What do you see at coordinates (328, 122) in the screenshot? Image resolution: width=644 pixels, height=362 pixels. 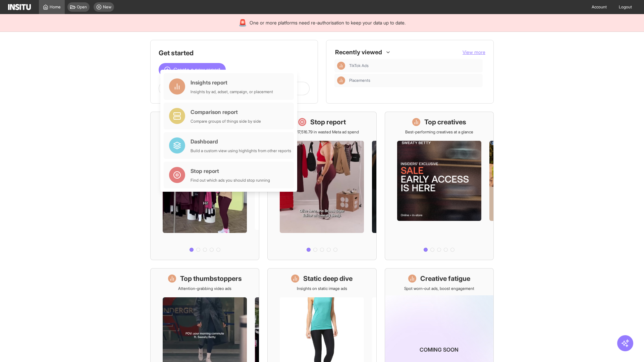 I see `h1: Stop report` at bounding box center [328, 122].